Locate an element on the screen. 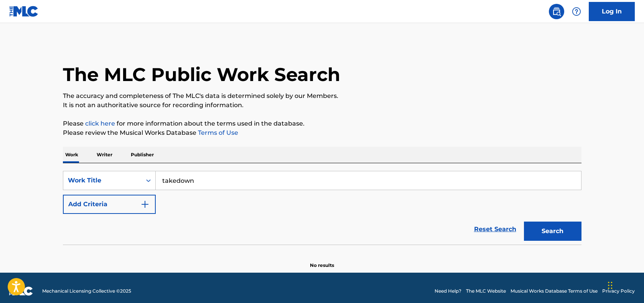 Image resolution: width=644 pixels, height=303 pixels. img: MLC Logo is located at coordinates (24, 11).